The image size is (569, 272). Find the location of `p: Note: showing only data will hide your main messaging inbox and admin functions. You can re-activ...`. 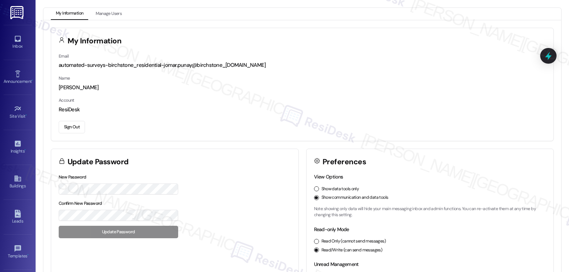

p: Note: showing only data will hide your main messaging inbox and admin functions. You can re-activ... is located at coordinates (430, 212).